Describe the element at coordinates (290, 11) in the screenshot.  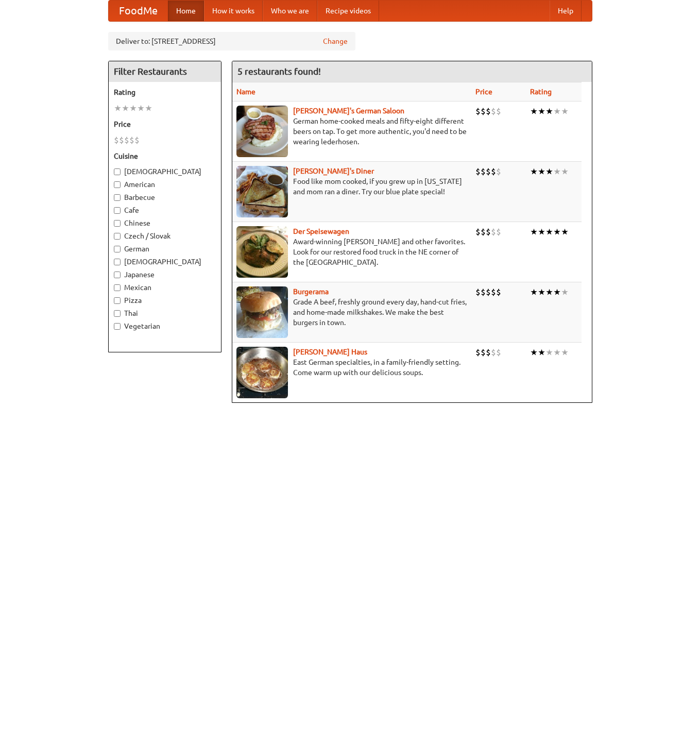
I see `a: Who we are` at that location.